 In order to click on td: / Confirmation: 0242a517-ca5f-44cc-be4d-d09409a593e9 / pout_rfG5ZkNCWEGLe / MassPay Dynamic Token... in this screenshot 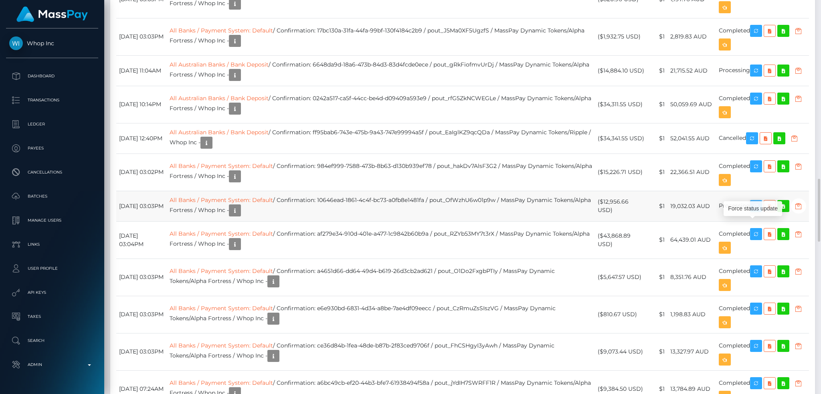, I will do `click(381, 104)`.